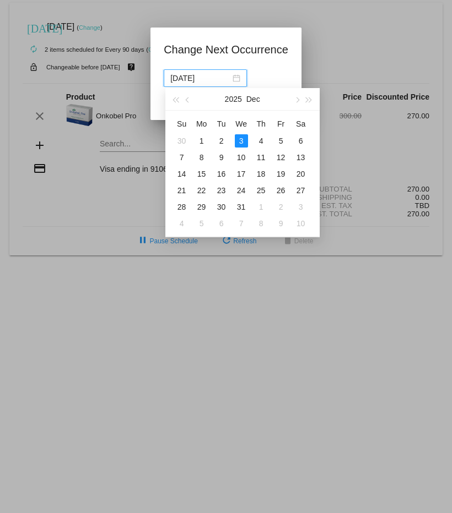 The width and height of the screenshot is (452, 513). I want to click on td: 1/8/2026, so click(261, 224).